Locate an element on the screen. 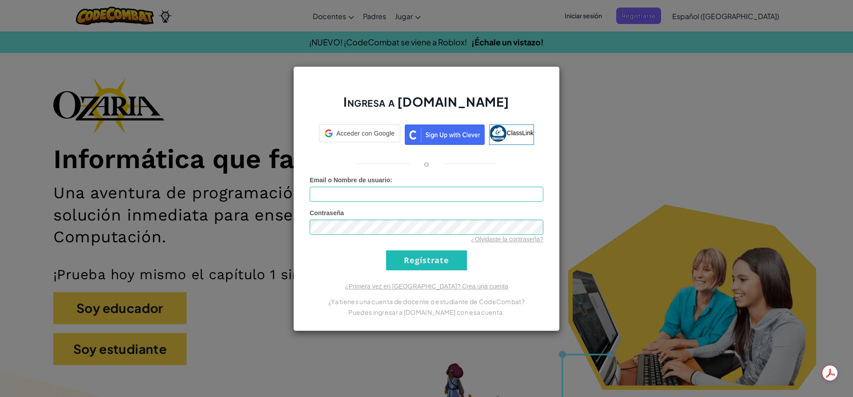  p: ¿Ya tienes una cuenta de docente o estudiante de CodeCombat? is located at coordinates (427, 301).